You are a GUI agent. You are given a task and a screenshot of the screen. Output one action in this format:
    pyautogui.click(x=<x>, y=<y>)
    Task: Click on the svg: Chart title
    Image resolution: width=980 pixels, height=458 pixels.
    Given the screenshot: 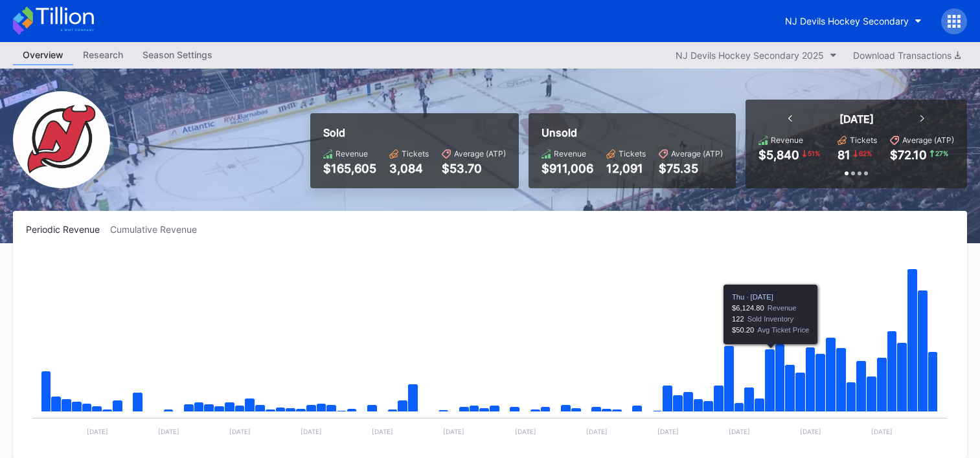 What is the action you would take?
    pyautogui.click(x=490, y=348)
    